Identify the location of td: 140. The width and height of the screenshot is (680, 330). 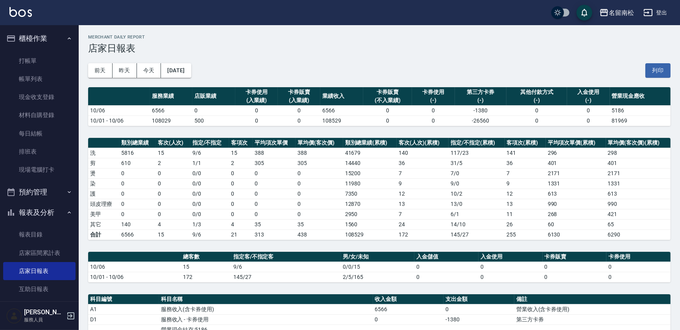
(137, 225).